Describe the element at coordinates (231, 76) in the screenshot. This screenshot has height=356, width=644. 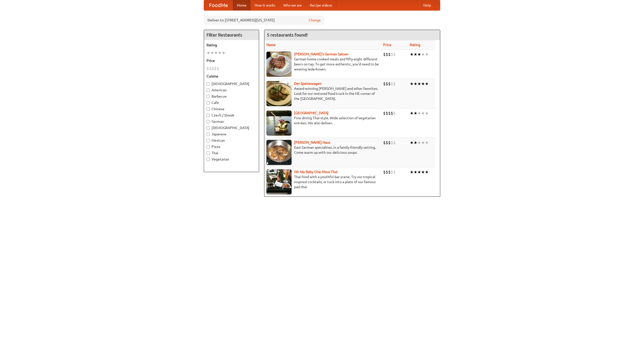
I see `h5: Cuisine` at that location.